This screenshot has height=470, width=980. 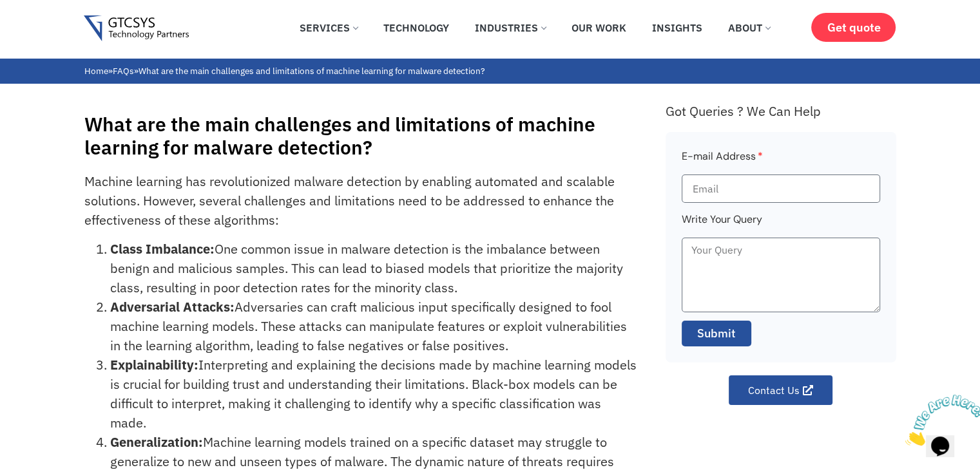 I want to click on a: Contact Us, so click(x=780, y=390).